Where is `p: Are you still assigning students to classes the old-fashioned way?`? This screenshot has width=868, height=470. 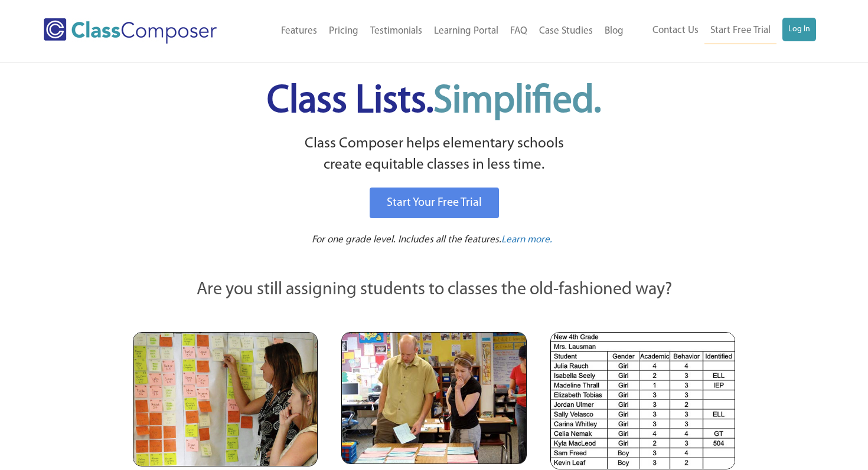
p: Are you still assigning students to classes the old-fashioned way? is located at coordinates (434, 290).